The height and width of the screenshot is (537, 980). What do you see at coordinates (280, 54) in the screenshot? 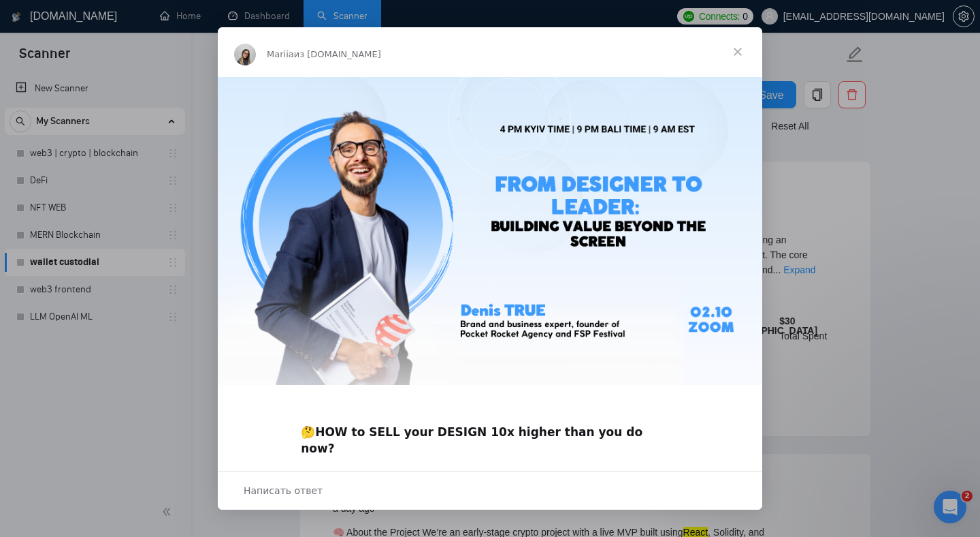
I see `span: Mariia` at bounding box center [280, 54].